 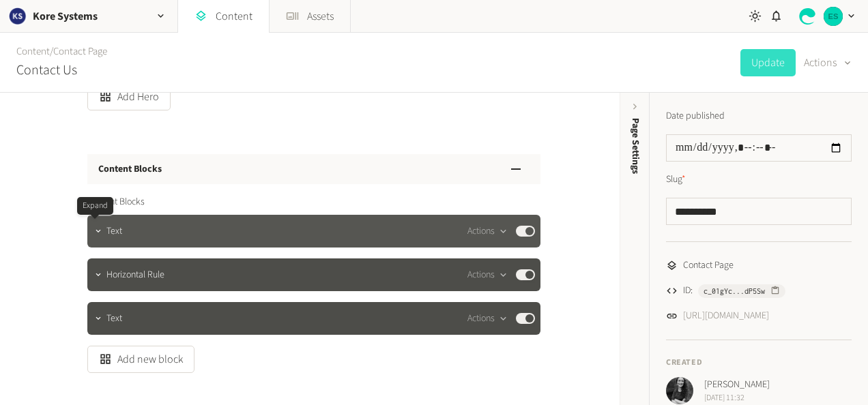 What do you see at coordinates (135, 275) in the screenshot?
I see `span: Horizontal Rule` at bounding box center [135, 275].